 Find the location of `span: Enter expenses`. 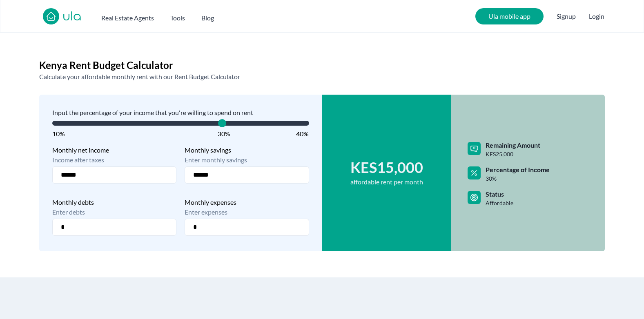

span: Enter expenses is located at coordinates (247, 212).